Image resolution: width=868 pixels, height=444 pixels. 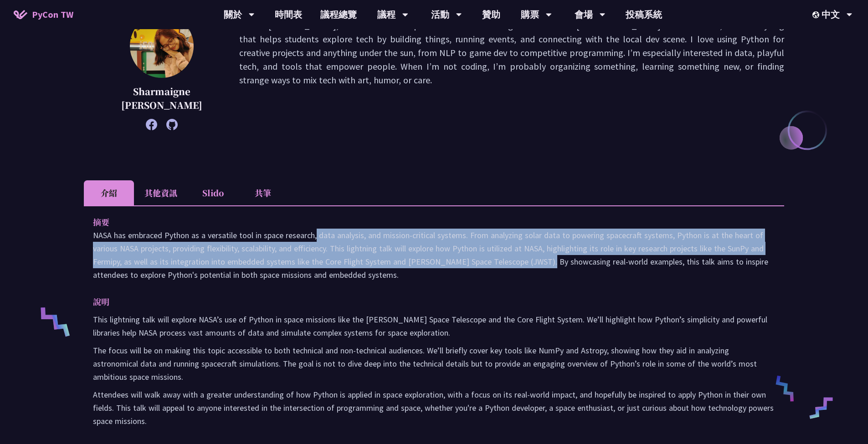 What do you see at coordinates (52, 15) in the screenshot?
I see `span: PyCon TW` at bounding box center [52, 15].